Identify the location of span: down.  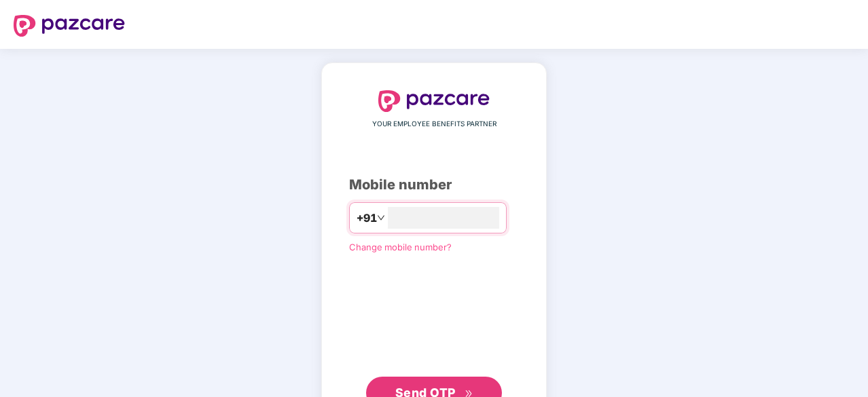
(381, 218).